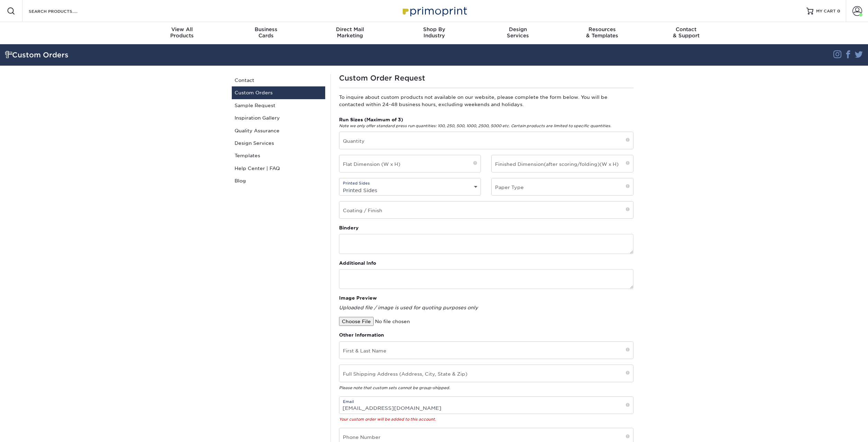 This screenshot has width=868, height=442. Describe the element at coordinates (371, 119) in the screenshot. I see `strong: Run Sizes (Maximum of 3)` at that location.